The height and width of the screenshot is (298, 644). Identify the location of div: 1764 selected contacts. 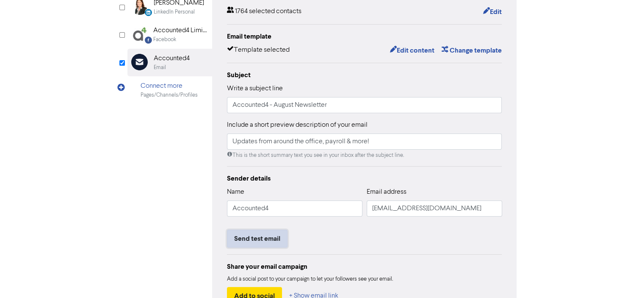
(264, 12).